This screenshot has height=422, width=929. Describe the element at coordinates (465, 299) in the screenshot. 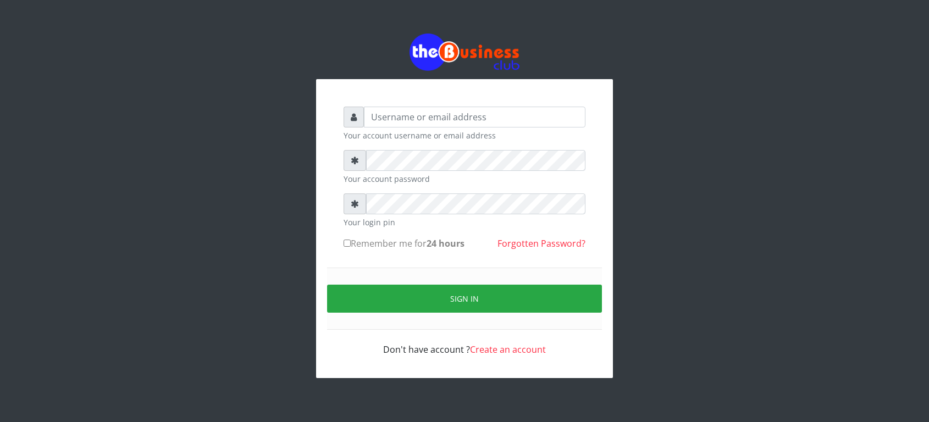

I see `button: Sign in` at that location.